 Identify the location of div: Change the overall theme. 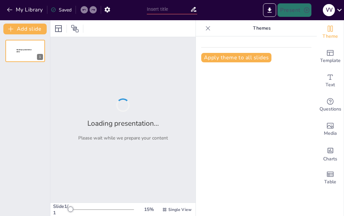
(331, 32).